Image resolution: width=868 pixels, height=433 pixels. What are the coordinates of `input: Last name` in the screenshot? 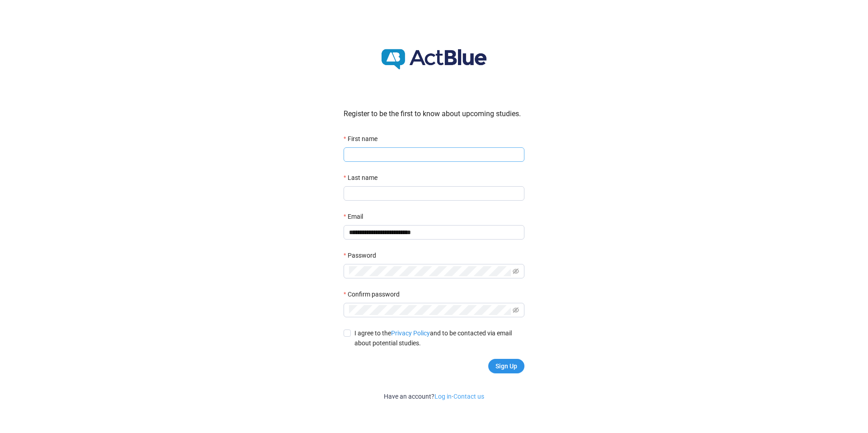 It's located at (434, 193).